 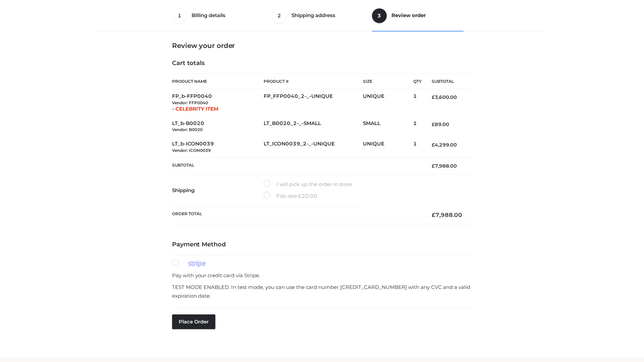 I want to click on h4: Payment Method, so click(x=322, y=245).